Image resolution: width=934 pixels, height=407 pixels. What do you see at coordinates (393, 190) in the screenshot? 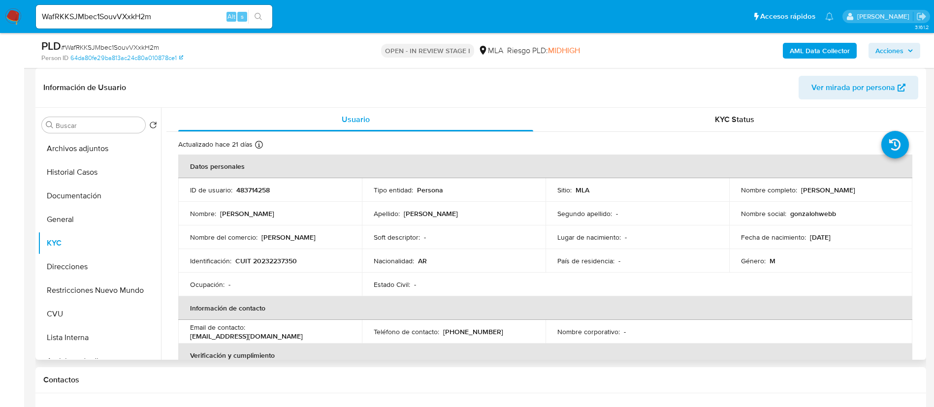
I see `p: Tipo entidad :` at bounding box center [393, 190].